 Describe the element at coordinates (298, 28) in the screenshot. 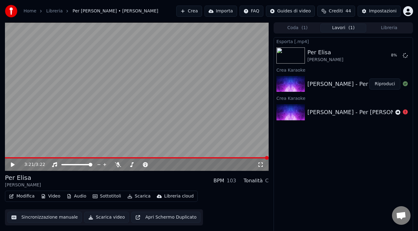

I see `button: Coda` at that location.